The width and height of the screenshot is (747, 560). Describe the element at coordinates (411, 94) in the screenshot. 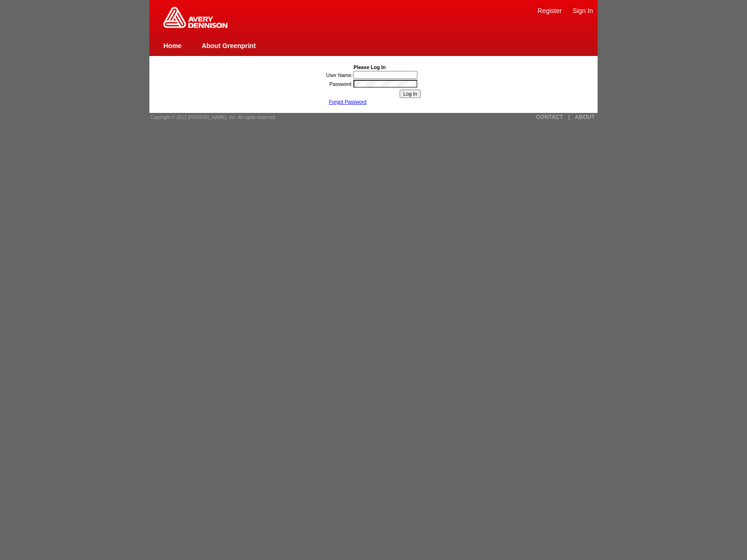

I see `input: Log In` at that location.